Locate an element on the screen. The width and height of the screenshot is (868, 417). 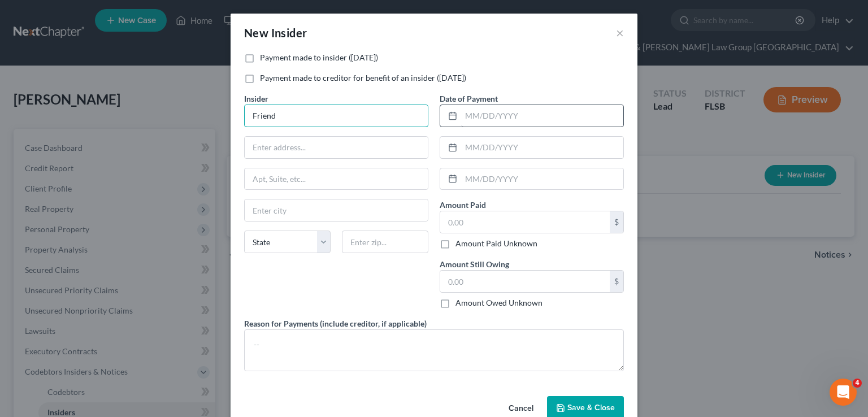
input: Enter address... is located at coordinates (337, 148).